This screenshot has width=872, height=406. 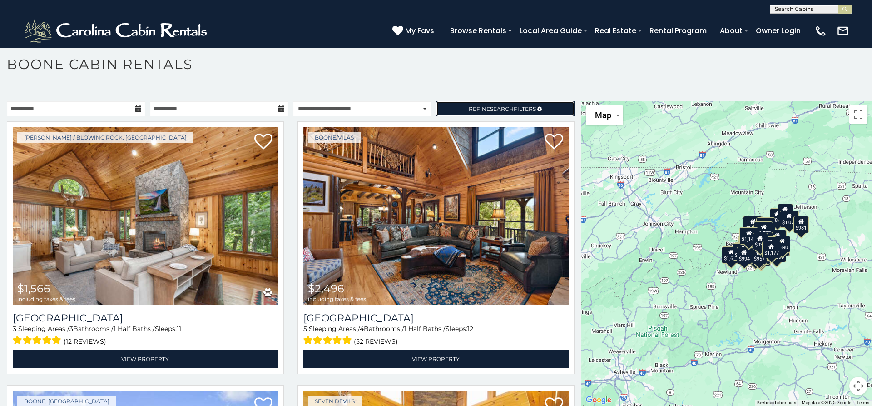 I want to click on div: $801, so click(x=755, y=224).